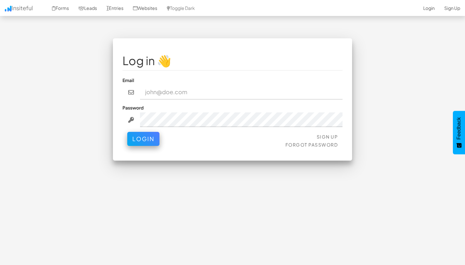 The image size is (465, 265). I want to click on img: icon.png, so click(8, 9).